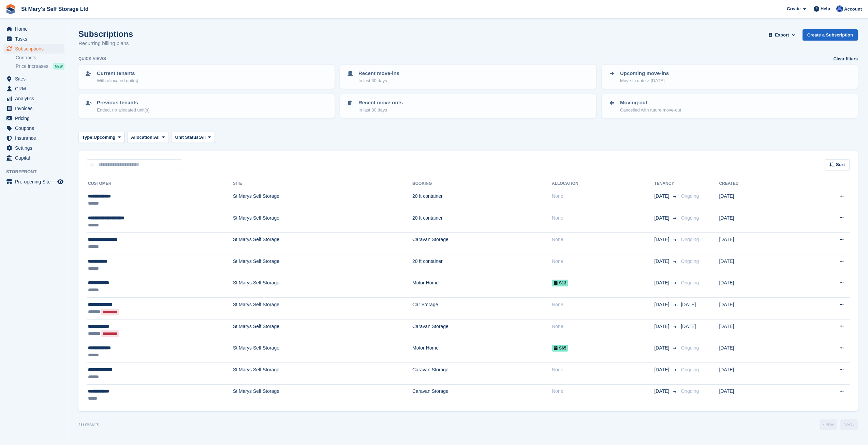 This screenshot has width=868, height=445. What do you see at coordinates (92, 59) in the screenshot?
I see `h6: Quick views` at bounding box center [92, 59].